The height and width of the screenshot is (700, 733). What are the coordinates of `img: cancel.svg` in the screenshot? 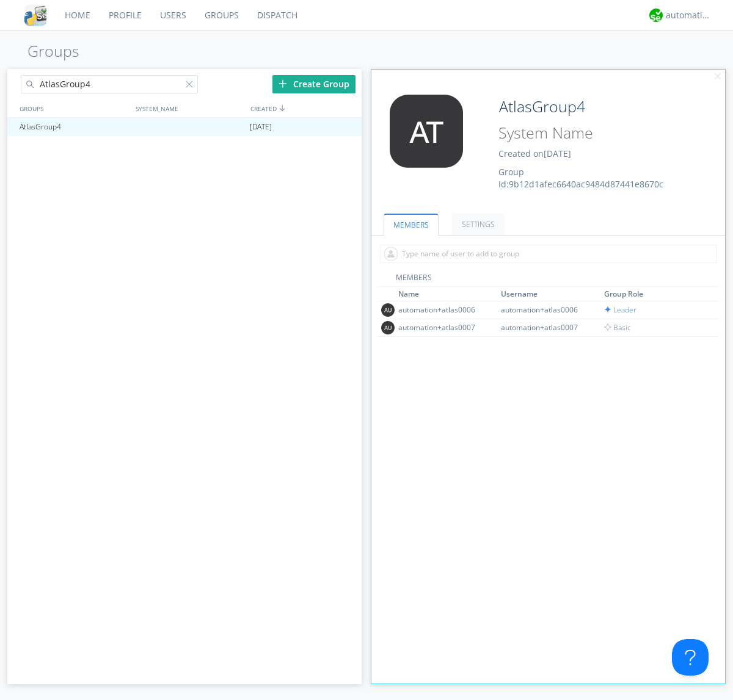 It's located at (718, 77).